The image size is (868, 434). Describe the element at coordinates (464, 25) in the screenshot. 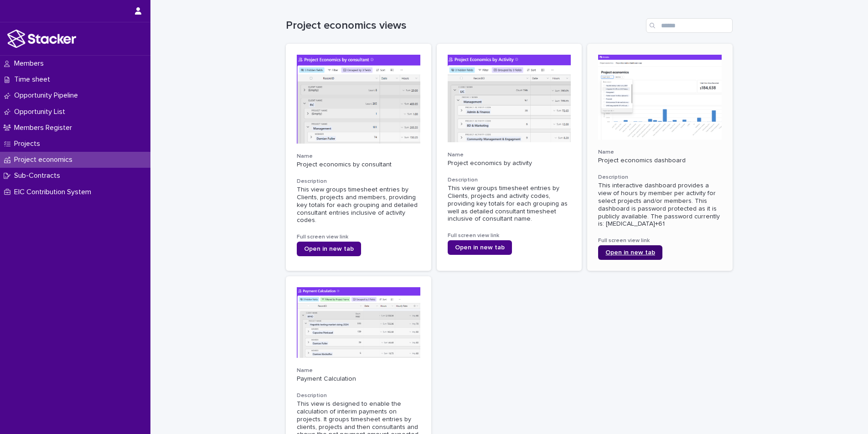

I see `h1: Project economics views` at that location.